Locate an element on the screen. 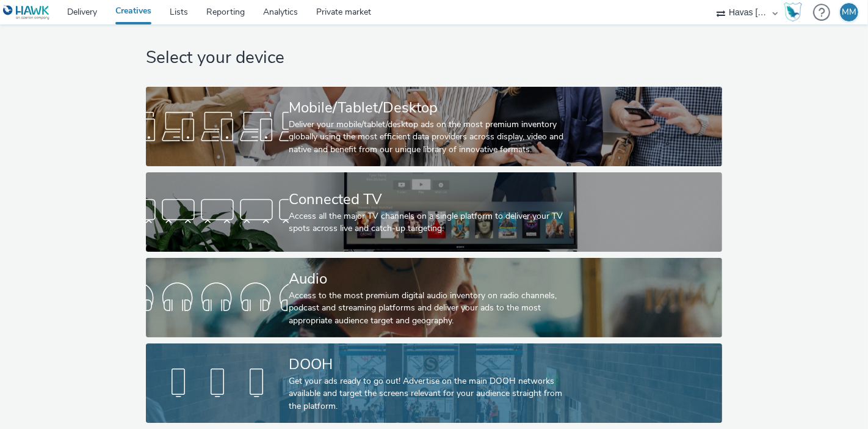 The image size is (868, 429). div: DOOH is located at coordinates (432, 364).